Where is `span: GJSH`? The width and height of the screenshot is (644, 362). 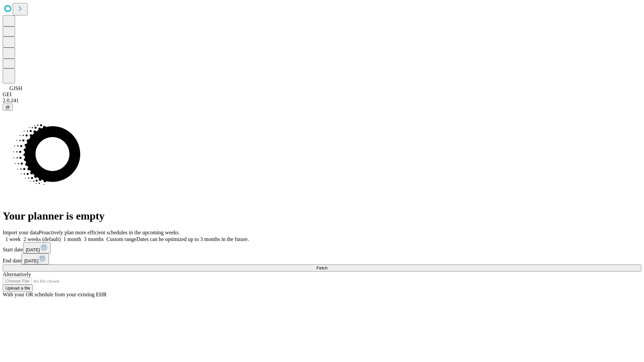 span: GJSH is located at coordinates (16, 88).